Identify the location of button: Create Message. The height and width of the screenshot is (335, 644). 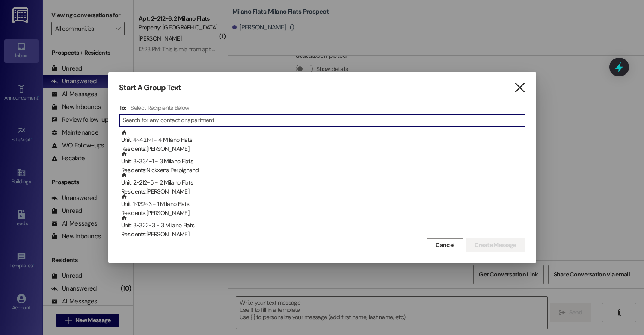
(495, 245).